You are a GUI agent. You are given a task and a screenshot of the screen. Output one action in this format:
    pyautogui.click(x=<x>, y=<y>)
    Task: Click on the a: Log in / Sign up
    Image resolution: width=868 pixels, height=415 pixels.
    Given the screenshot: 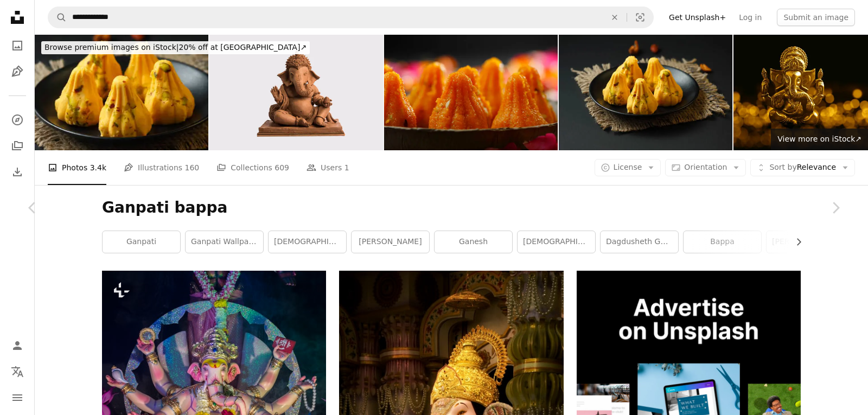 What is the action you would take?
    pyautogui.click(x=17, y=346)
    